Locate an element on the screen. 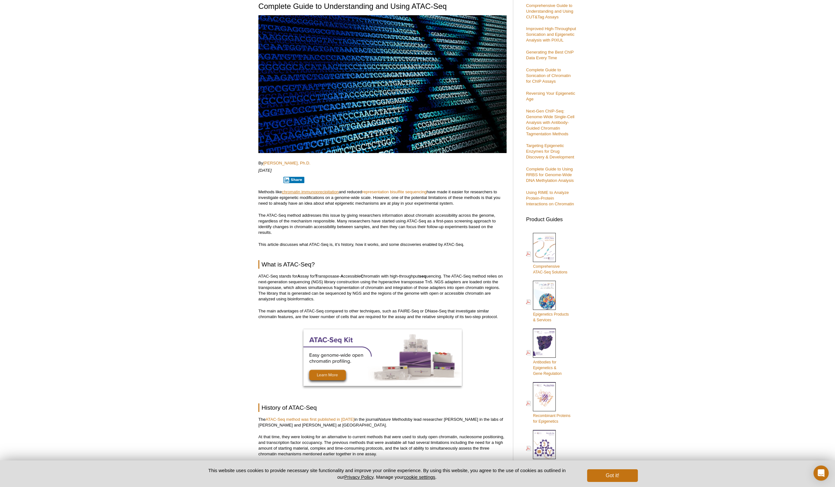 Image resolution: width=835 pixels, height=487 pixels. strong: T is located at coordinates (316, 276).